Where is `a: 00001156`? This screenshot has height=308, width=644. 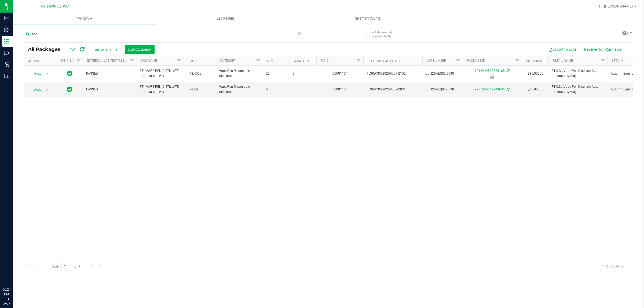 a: 00001156 is located at coordinates (340, 90).